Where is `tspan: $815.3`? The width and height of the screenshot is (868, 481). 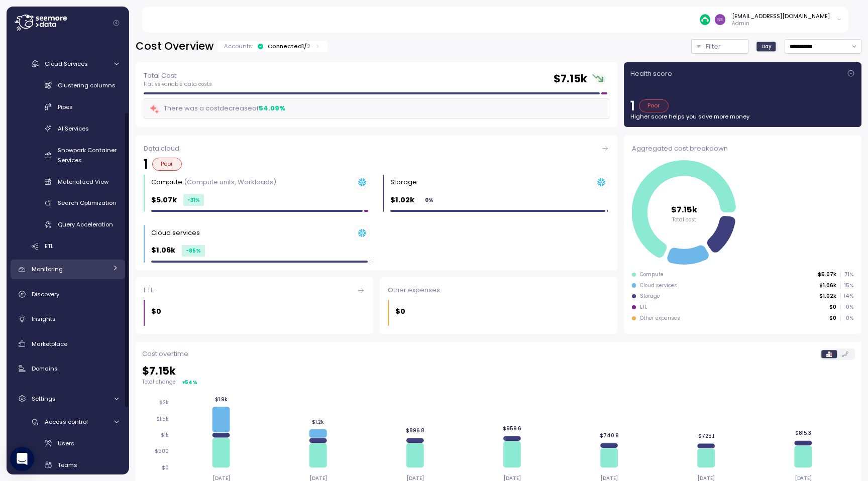 tspan: $815.3 is located at coordinates (806, 433).